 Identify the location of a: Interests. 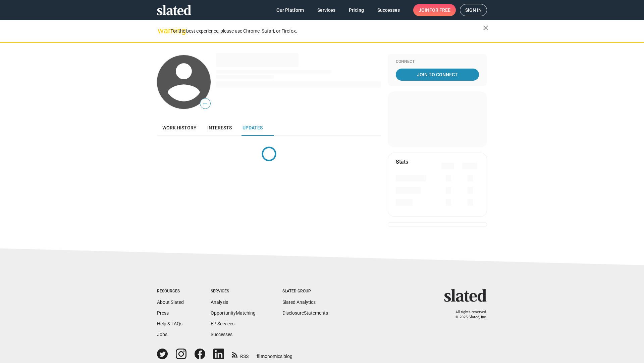
(219, 127).